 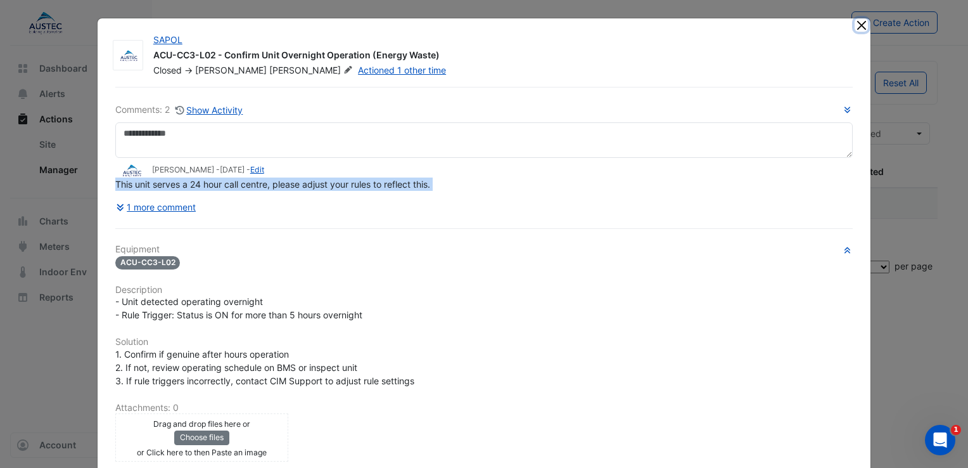 What do you see at coordinates (179, 110) in the screenshot?
I see `div: Comments: 2` at bounding box center [179, 110].